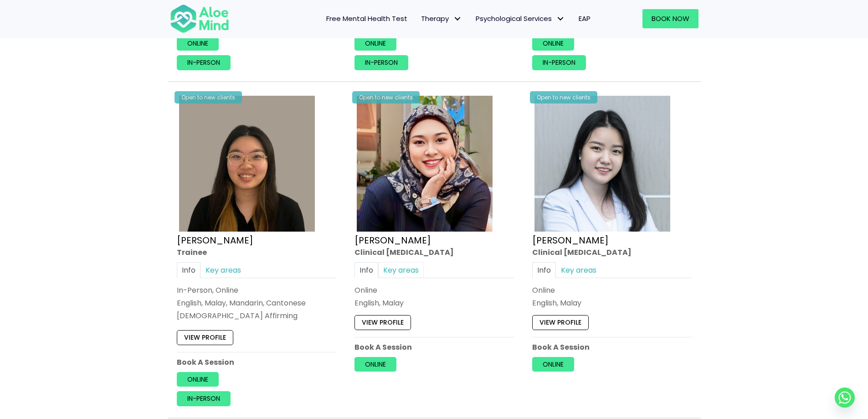 The image size is (868, 419). Describe the element at coordinates (257, 290) in the screenshot. I see `div: In-Person, Online` at that location.